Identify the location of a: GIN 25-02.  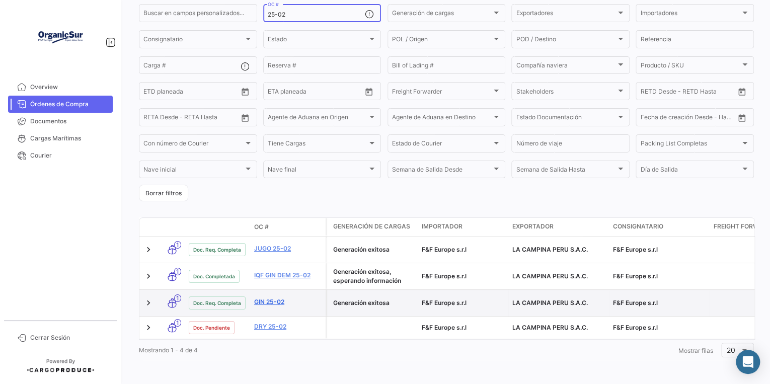
(288, 302).